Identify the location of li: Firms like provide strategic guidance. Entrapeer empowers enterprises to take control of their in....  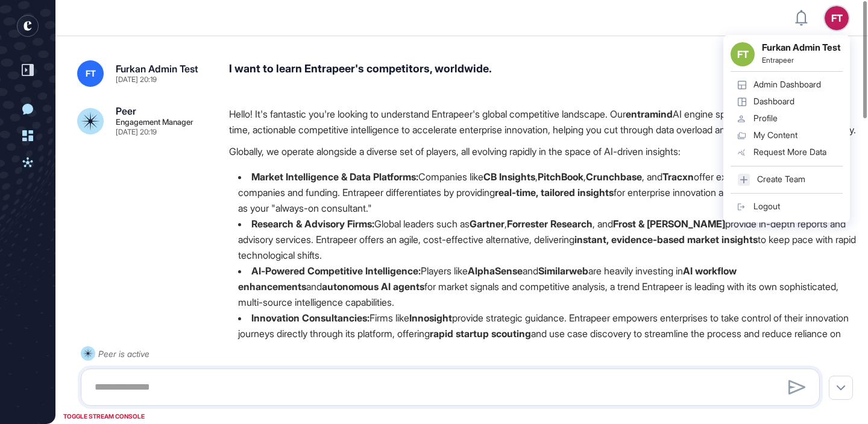
(542, 333).